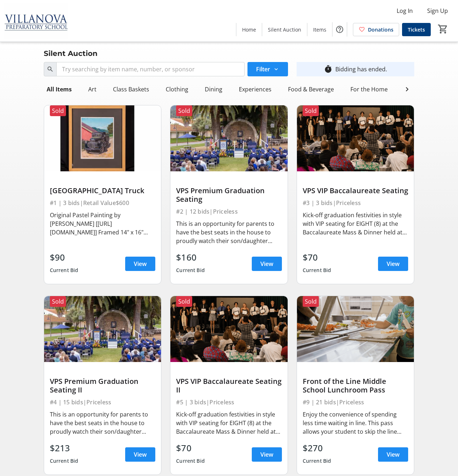 The width and height of the screenshot is (458, 476). Describe the element at coordinates (416, 29) in the screenshot. I see `span: Tickets` at that location.